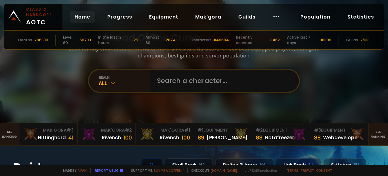 Image resolution: width=388 pixels, height=176 pixels. I want to click on div: Notafreezer, so click(280, 137).